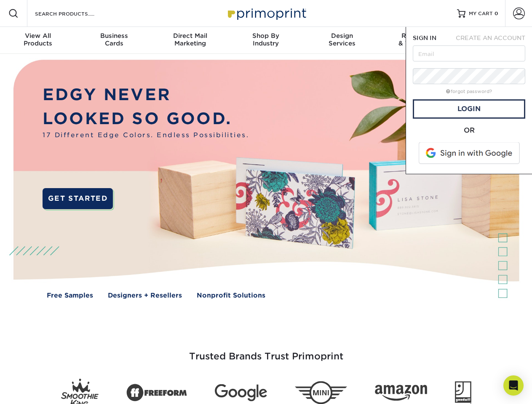 This screenshot has width=532, height=404. What do you see at coordinates (113, 36) in the screenshot?
I see `span: Business` at bounding box center [113, 36].